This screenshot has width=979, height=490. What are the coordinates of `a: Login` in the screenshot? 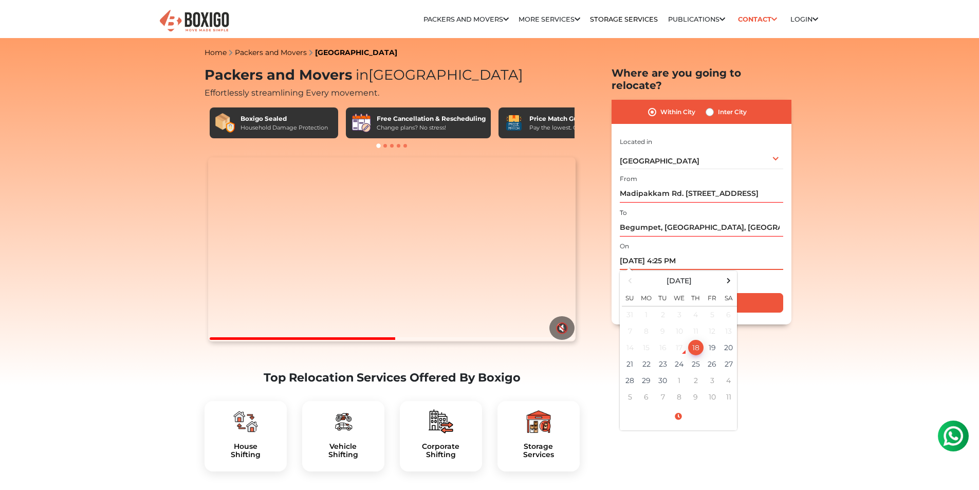 It's located at (804, 19).